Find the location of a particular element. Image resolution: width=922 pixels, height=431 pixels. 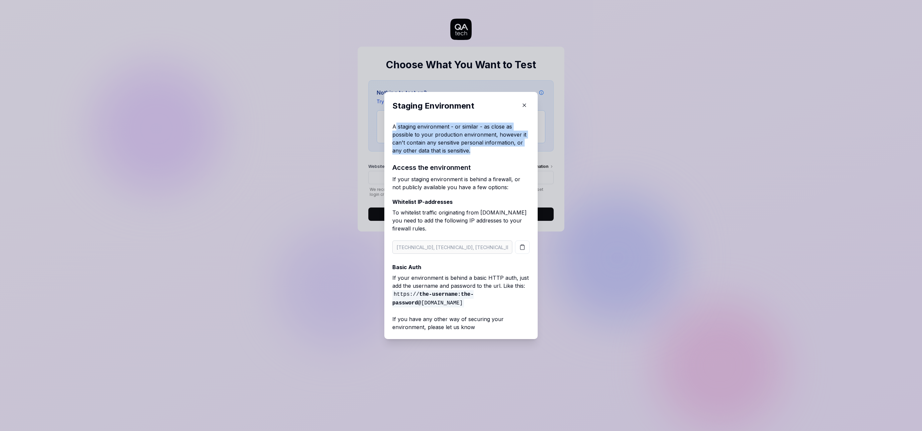

p: If your staging environment is behind a firewall, or not publicly available you have a few options: is located at coordinates (461, 183).